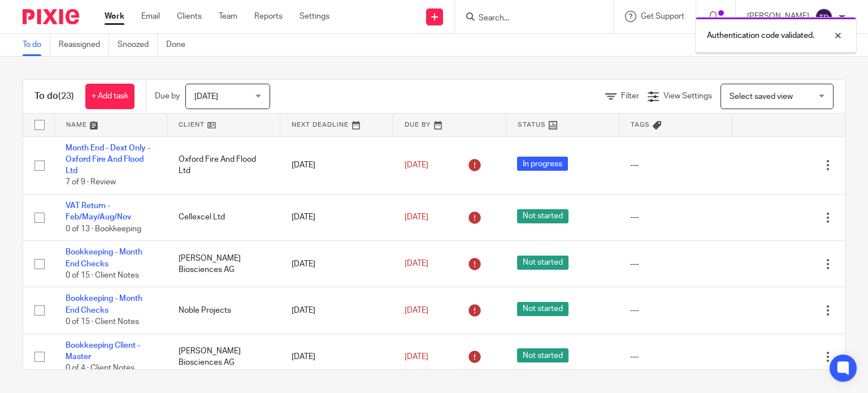  I want to click on span: In progress, so click(543, 163).